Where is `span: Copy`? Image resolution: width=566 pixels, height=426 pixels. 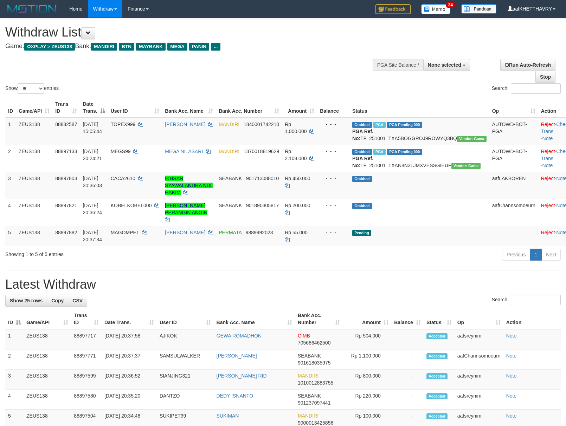
span: Copy is located at coordinates (57, 301).